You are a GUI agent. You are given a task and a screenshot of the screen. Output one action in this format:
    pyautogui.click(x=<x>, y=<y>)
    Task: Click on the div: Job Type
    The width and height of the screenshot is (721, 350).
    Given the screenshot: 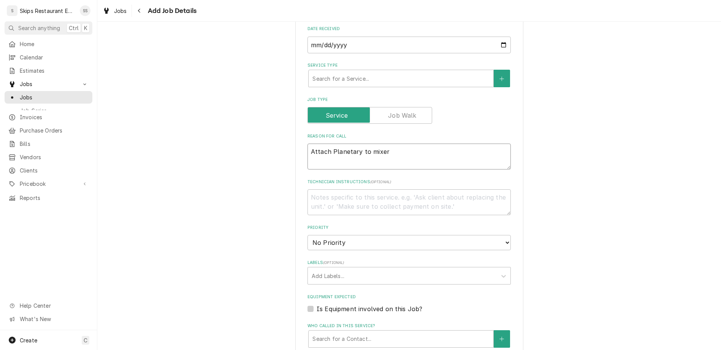 What is the action you would take?
    pyautogui.click(x=409, y=110)
    